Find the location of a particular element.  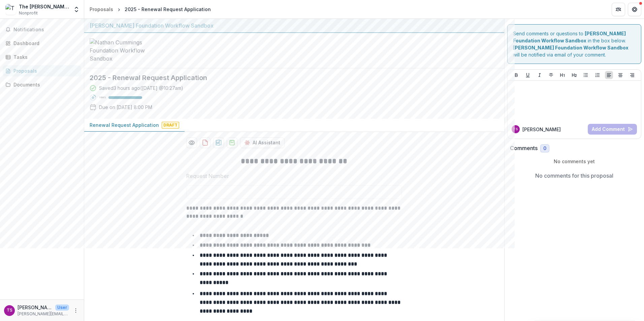

button: Italicize is located at coordinates (539, 75).